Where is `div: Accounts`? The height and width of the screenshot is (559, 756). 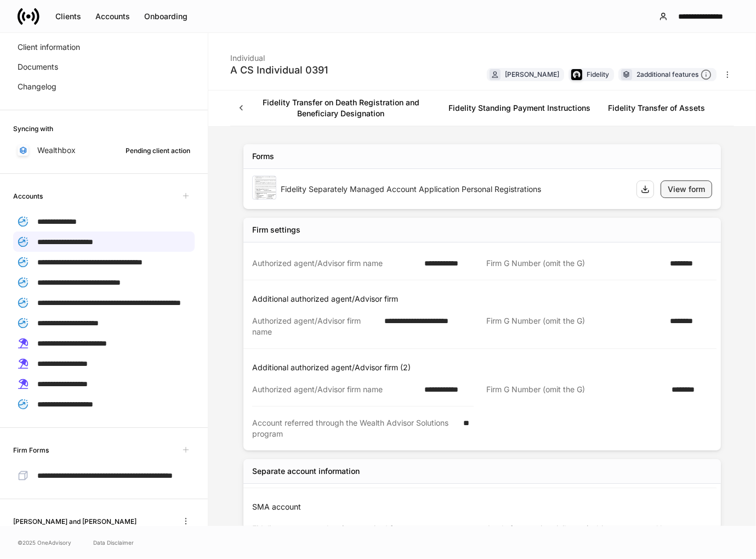 div: Accounts is located at coordinates (112, 16).